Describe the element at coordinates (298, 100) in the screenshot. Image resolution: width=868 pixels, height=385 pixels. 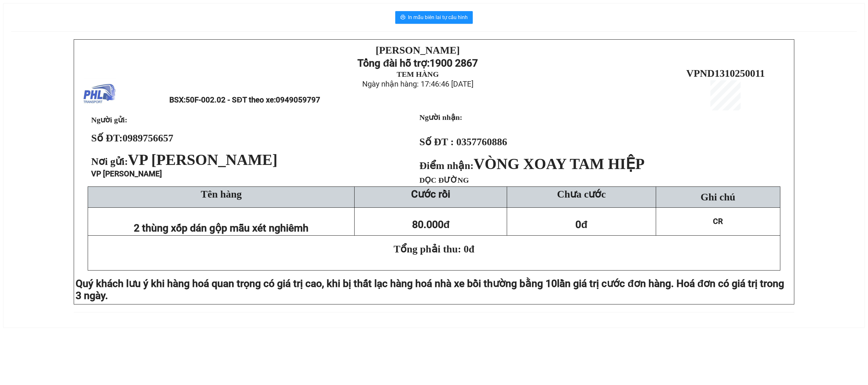
I see `span: 0949059797` at that location.